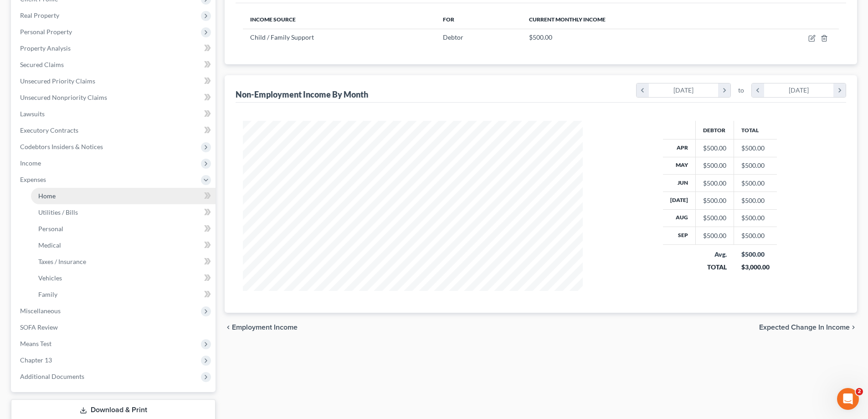 The height and width of the screenshot is (419, 868). What do you see at coordinates (51, 228) in the screenshot?
I see `span: Personal` at bounding box center [51, 228].